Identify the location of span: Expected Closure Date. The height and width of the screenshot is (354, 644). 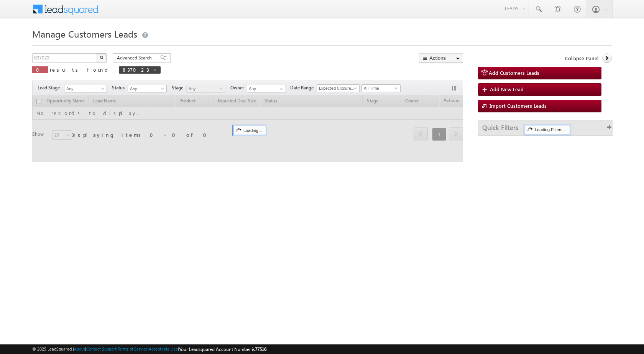
(337, 88).